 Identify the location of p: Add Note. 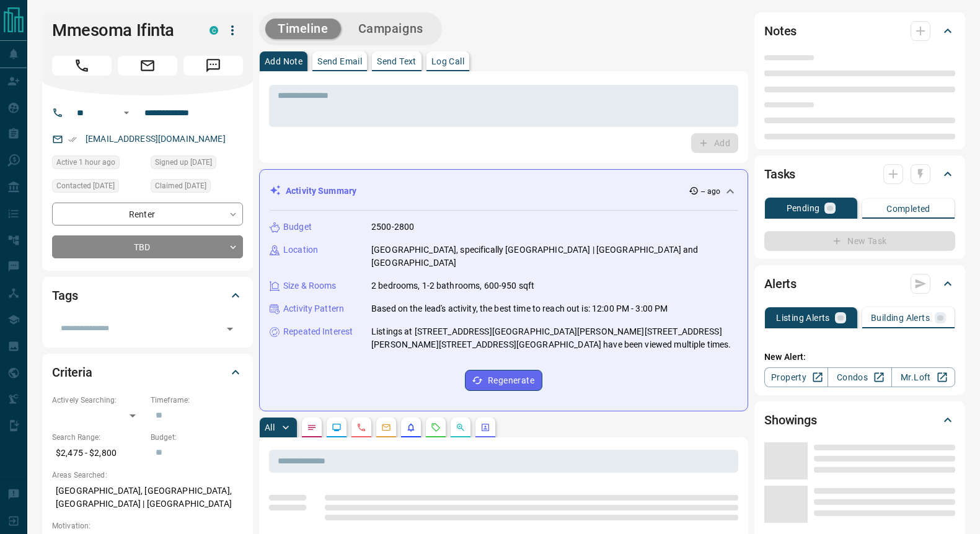
(283, 61).